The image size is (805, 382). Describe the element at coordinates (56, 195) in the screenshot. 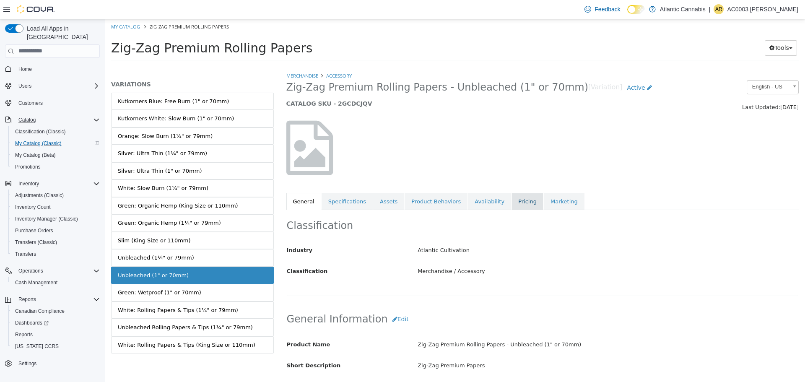

I see `button: Adjustments (Classic)` at that location.